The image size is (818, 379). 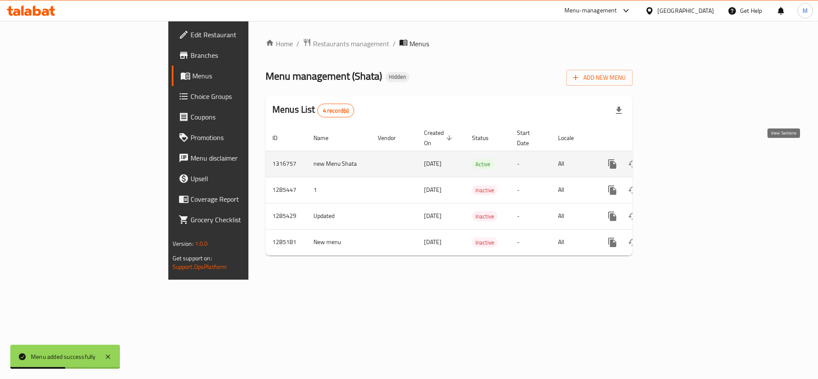 What do you see at coordinates (339, 242) in the screenshot?
I see `td: New menu` at bounding box center [339, 242].